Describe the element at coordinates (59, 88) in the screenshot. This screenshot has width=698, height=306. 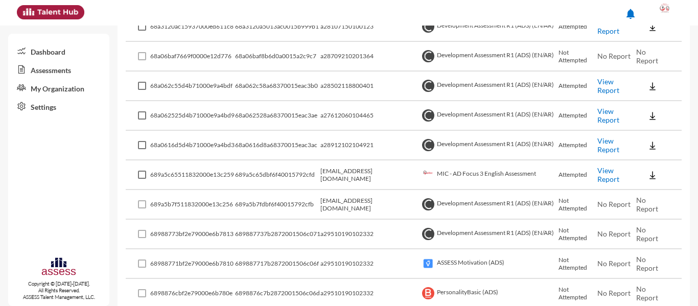
I see `a: My Organization` at that location.